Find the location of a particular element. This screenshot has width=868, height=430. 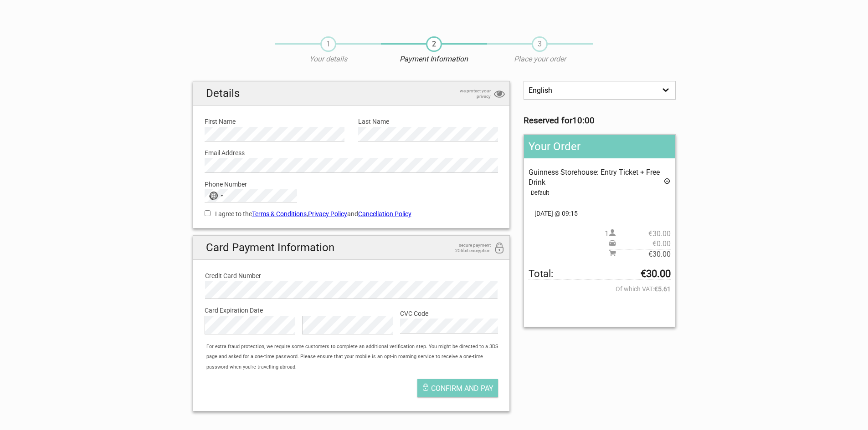

span: Of which VAT: is located at coordinates (599, 289).